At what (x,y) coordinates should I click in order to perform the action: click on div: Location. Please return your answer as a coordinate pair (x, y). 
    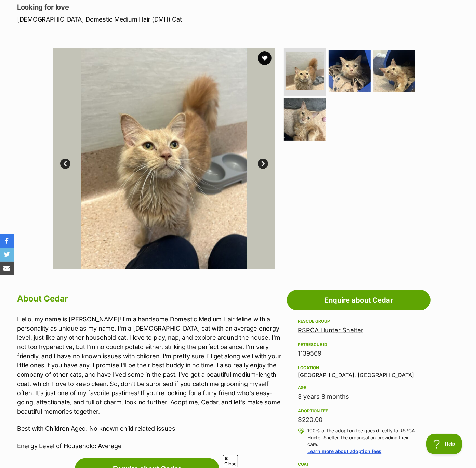
    Looking at the image, I should click on (359, 368).